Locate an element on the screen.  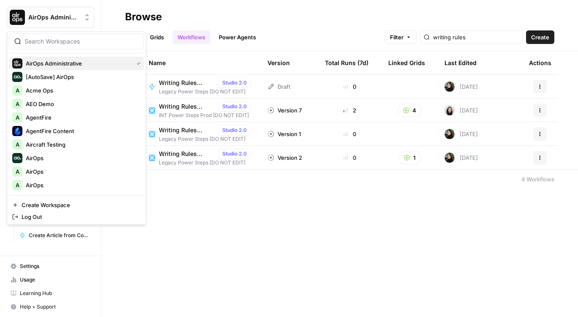
img: AirOps Logo is located at coordinates (17, 158).